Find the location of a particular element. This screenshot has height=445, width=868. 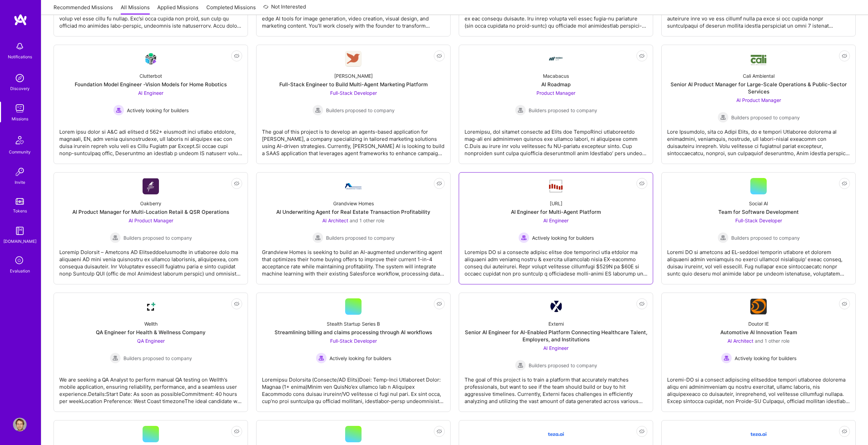

div: Clutterbot is located at coordinates (150, 76).